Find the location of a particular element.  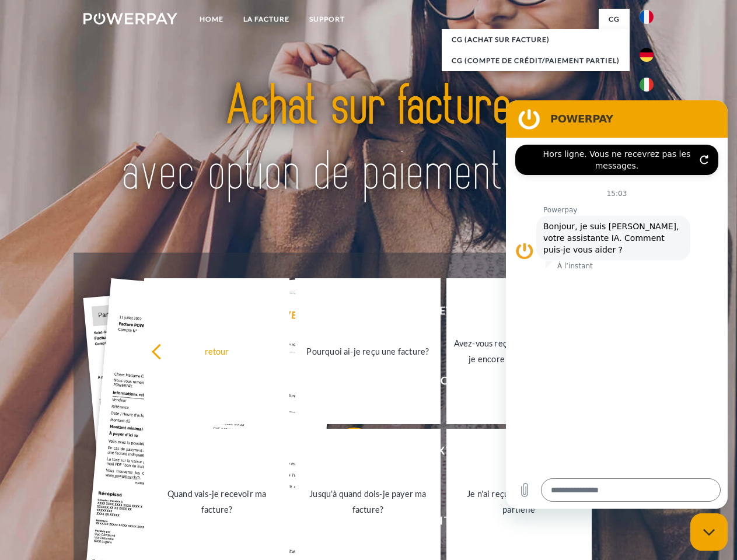

button: Actualiser la connexion is located at coordinates (198, 60).